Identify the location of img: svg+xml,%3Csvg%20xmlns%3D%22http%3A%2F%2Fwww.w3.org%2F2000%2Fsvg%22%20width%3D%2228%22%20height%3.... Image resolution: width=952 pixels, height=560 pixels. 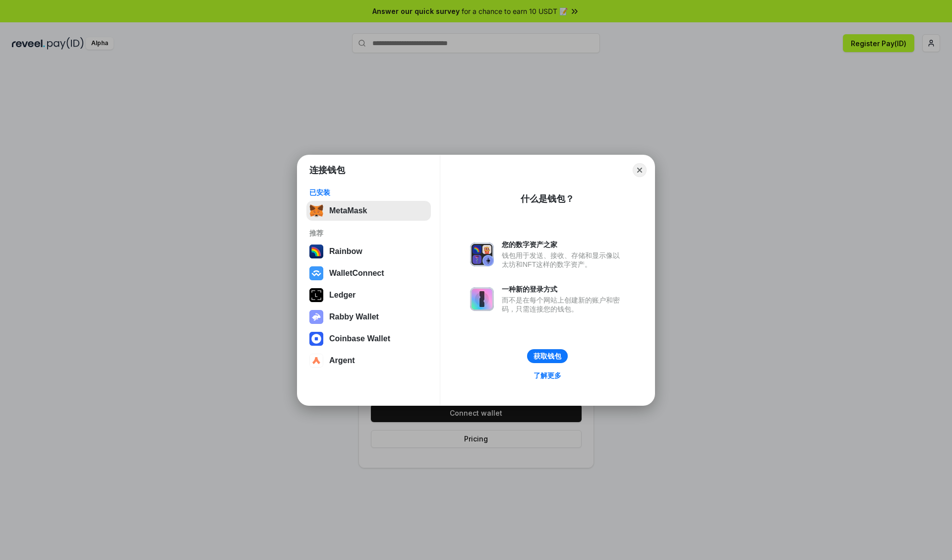
(316, 295).